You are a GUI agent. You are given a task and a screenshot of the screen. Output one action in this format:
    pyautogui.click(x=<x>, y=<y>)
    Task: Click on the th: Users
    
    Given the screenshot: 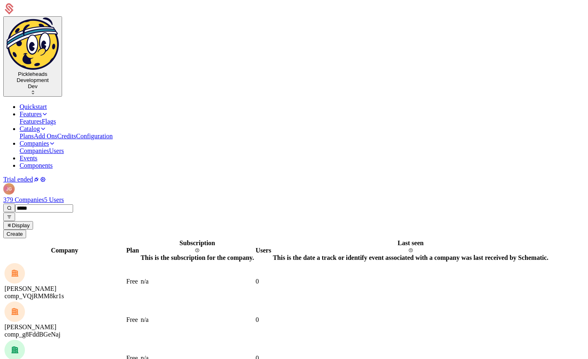 What is the action you would take?
    pyautogui.click(x=263, y=251)
    